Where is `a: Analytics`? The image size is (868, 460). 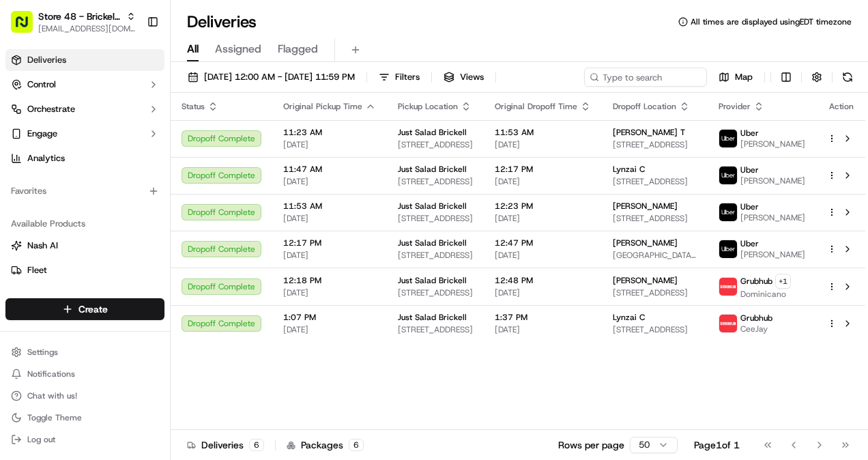 a: Analytics is located at coordinates (85, 158).